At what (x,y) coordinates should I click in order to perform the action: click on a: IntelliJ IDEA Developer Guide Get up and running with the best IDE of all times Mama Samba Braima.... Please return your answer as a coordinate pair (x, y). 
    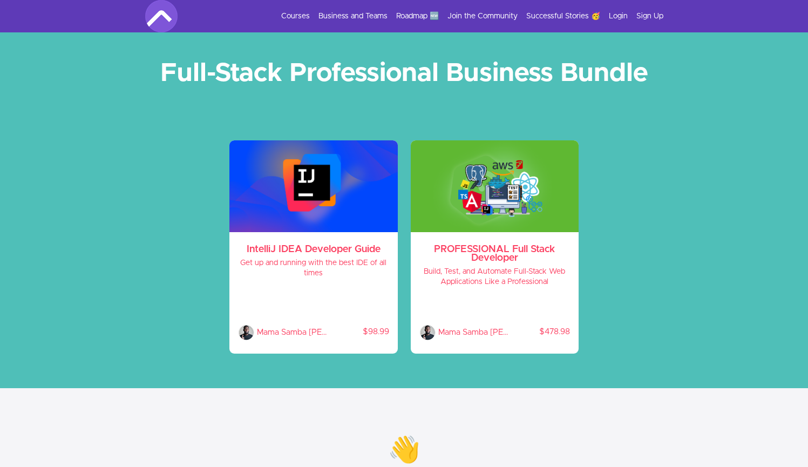
    Looking at the image, I should click on (314, 247).